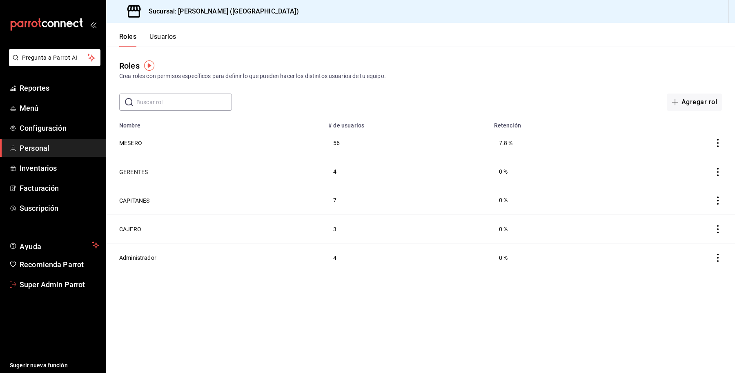 The width and height of the screenshot is (735, 373). What do you see at coordinates (59, 88) in the screenshot?
I see `span: Reportes` at bounding box center [59, 88].